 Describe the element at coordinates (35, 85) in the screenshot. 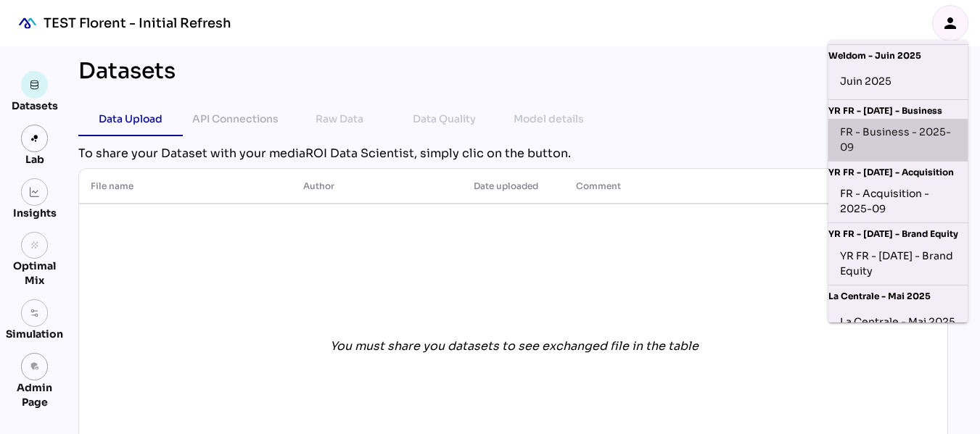

I see `img: data.svg` at that location.